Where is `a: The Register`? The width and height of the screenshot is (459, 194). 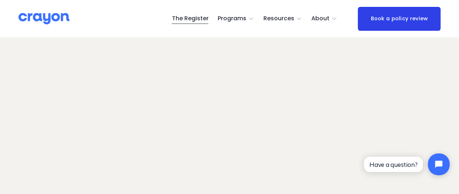 a: The Register is located at coordinates (190, 19).